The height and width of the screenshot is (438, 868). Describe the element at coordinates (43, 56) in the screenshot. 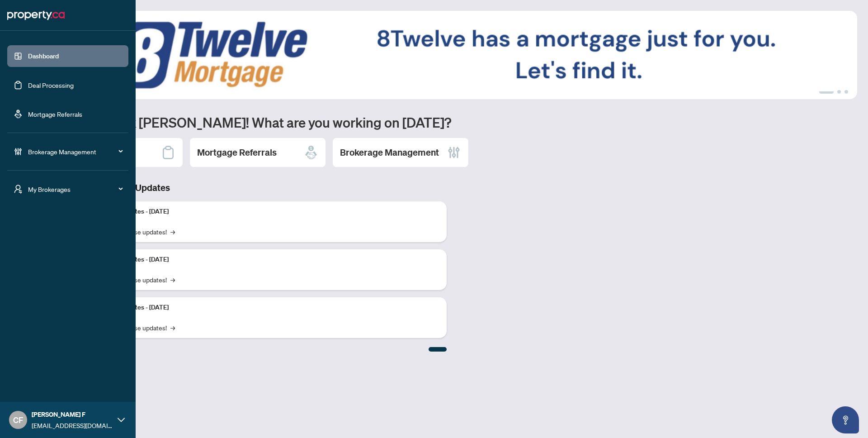

I see `a: Dashboard` at that location.